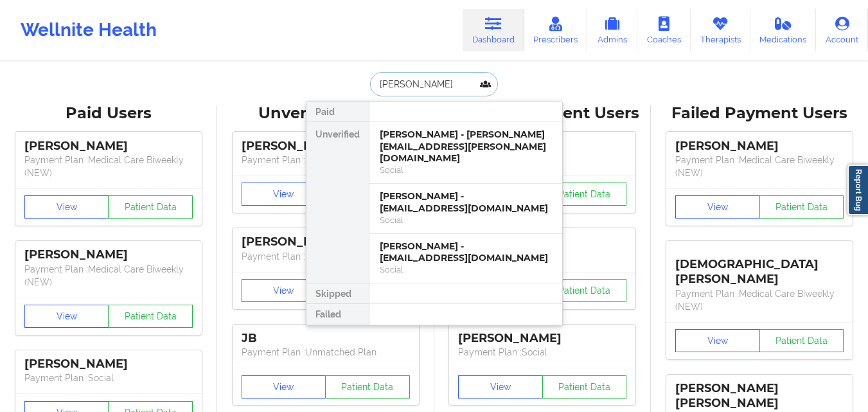 The height and width of the screenshot is (412, 868). I want to click on div: Skipped, so click(337, 294).